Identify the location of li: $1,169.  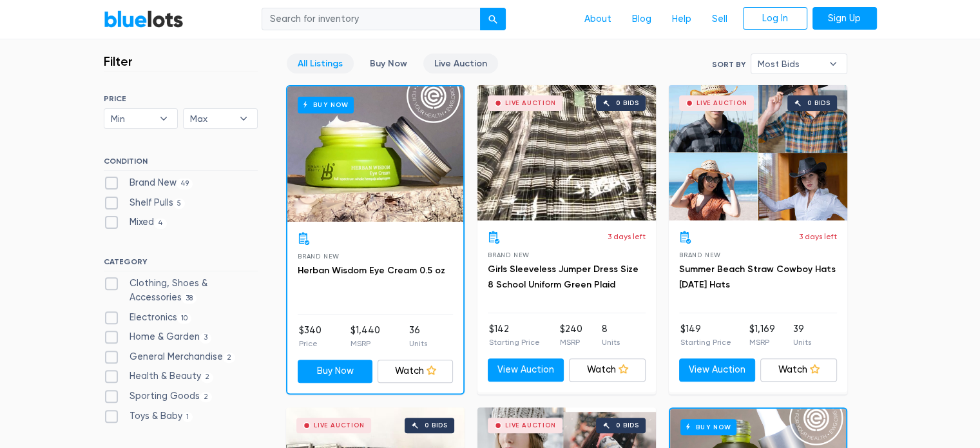
(762, 335).